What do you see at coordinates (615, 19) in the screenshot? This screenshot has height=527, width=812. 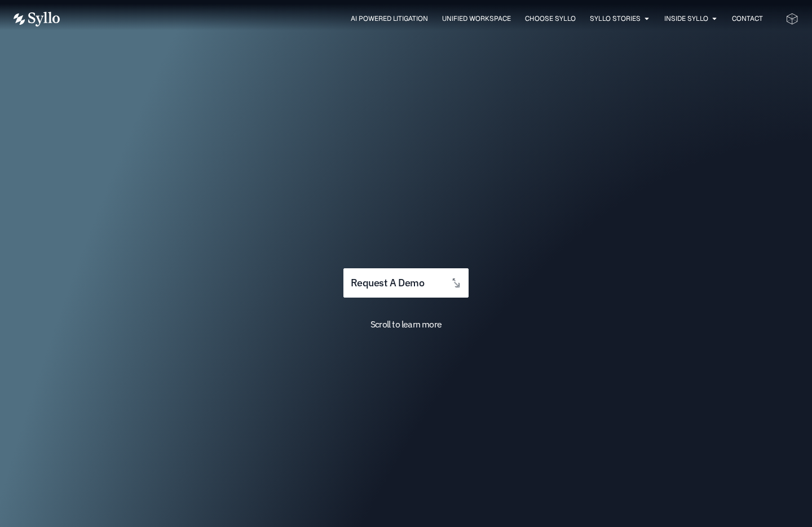 I see `a: Syllo Stories` at bounding box center [615, 19].